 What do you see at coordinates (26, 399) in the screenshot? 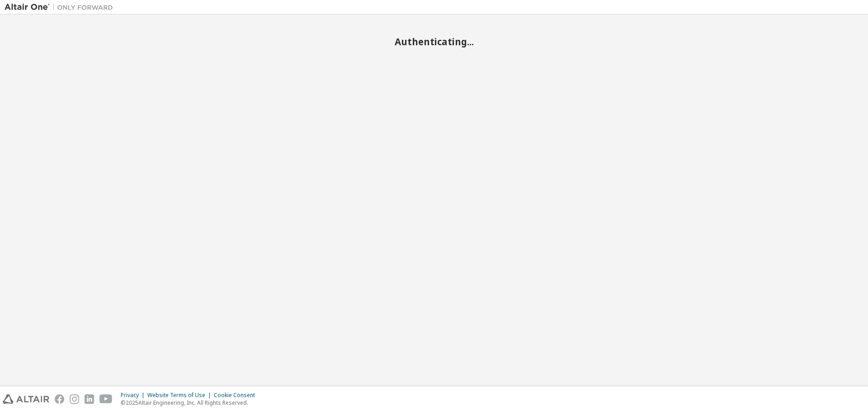
I see `img: altair_logo.svg` at bounding box center [26, 399].